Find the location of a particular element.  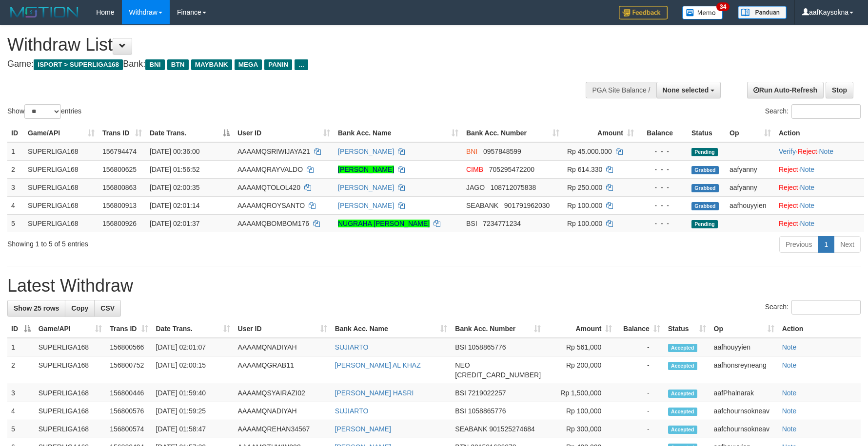

a: Show 25 rows is located at coordinates (36, 308).